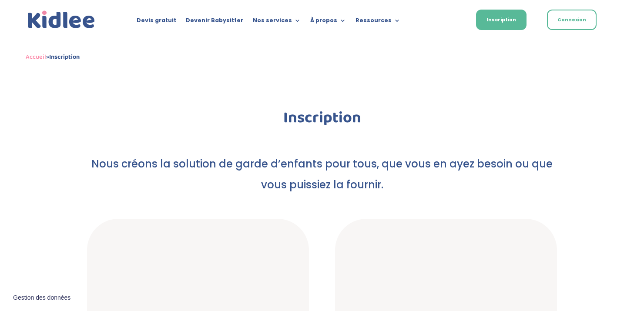  I want to click on span: Gestion des données, so click(42, 298).